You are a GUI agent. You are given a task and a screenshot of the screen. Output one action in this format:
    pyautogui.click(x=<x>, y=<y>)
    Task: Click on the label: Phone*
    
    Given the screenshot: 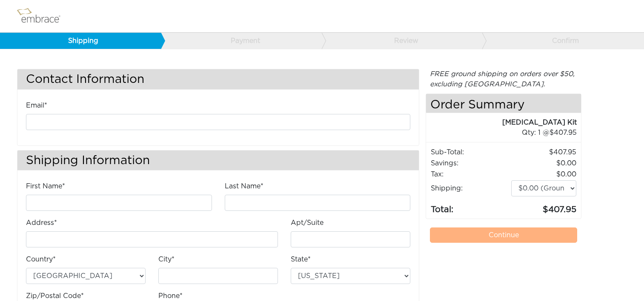 What is the action you would take?
    pyautogui.click(x=170, y=296)
    